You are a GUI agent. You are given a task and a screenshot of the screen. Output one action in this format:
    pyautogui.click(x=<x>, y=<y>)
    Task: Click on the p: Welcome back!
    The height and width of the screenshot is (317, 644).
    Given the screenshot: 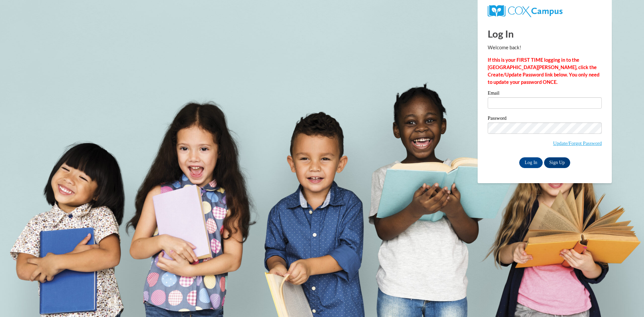 What is the action you would take?
    pyautogui.click(x=545, y=48)
    